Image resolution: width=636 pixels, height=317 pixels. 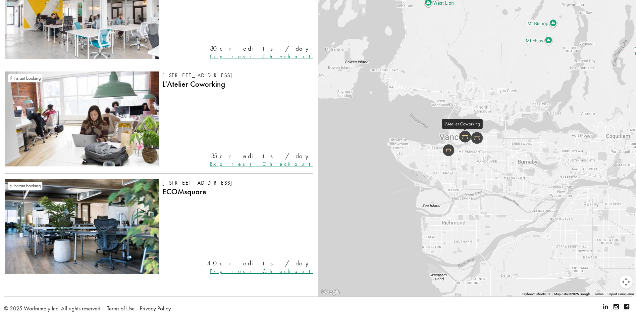 I want to click on img: Makeshift Workspace, so click(x=477, y=138).